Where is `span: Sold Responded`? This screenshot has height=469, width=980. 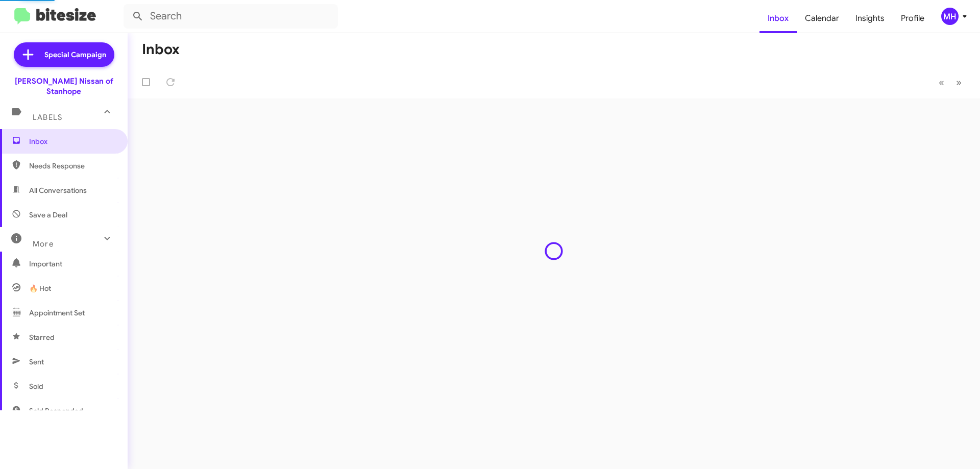 span: Sold Responded is located at coordinates (56, 410).